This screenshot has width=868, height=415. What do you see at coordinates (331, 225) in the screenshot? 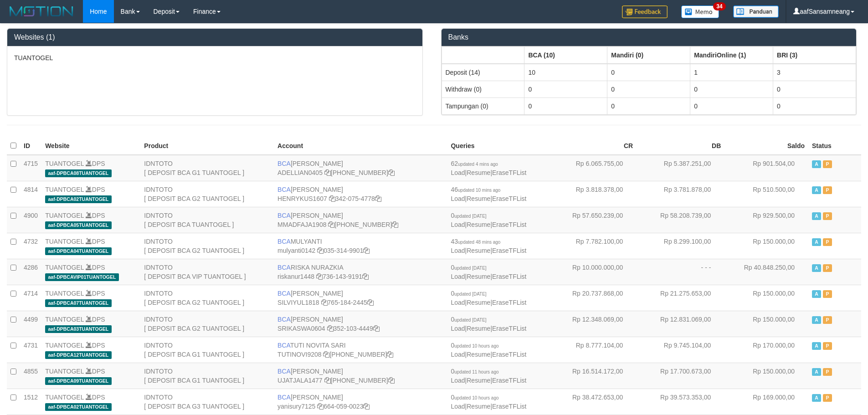
I see `a: Copy MMADFAJA1908 to clipboard` at bounding box center [331, 225].